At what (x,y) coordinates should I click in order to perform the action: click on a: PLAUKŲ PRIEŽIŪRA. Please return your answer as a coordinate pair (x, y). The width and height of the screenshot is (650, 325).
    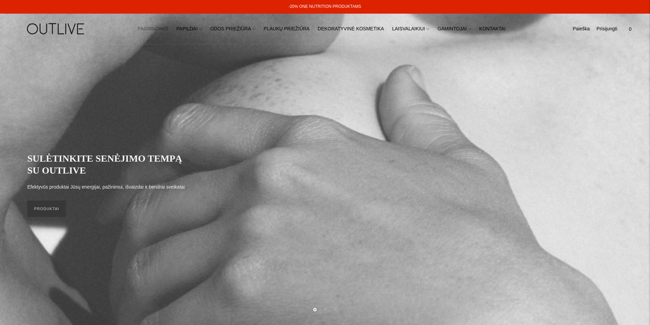
    Looking at the image, I should click on (287, 29).